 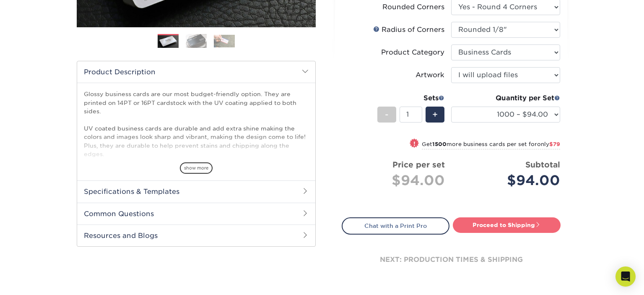 I want to click on span: only, so click(x=549, y=144).